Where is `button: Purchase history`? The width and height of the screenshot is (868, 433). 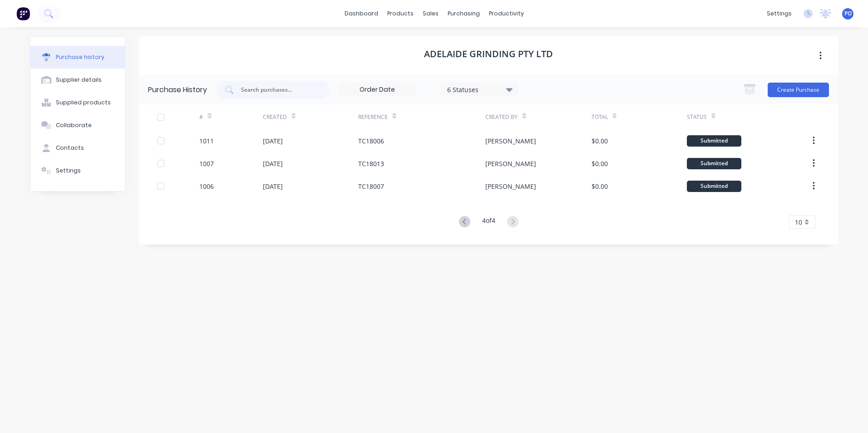
button: Purchase history is located at coordinates (78, 57).